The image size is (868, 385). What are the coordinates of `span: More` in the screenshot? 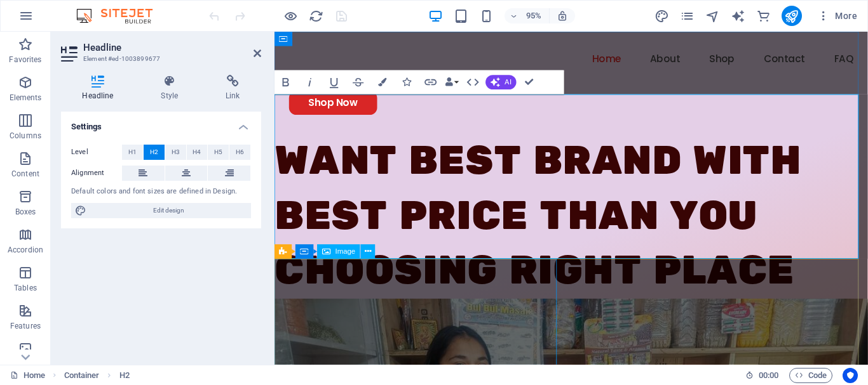 It's located at (837, 16).